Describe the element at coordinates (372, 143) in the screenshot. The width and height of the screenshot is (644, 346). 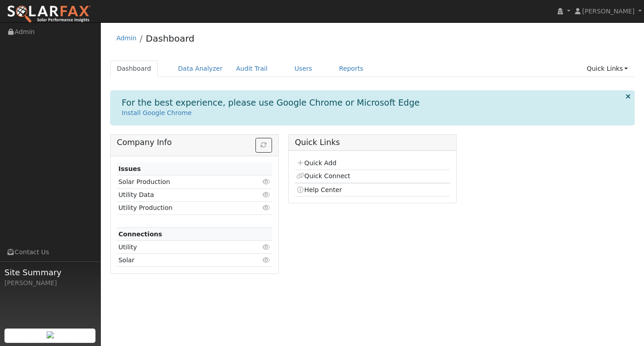
I see `h5: Quick Links` at that location.